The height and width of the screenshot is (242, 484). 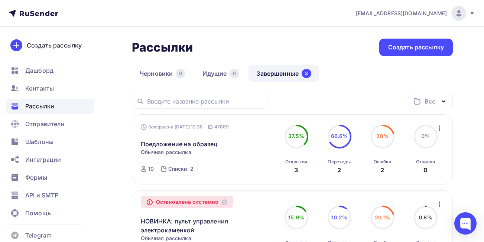 I want to click on span: Дашборд, so click(x=39, y=71).